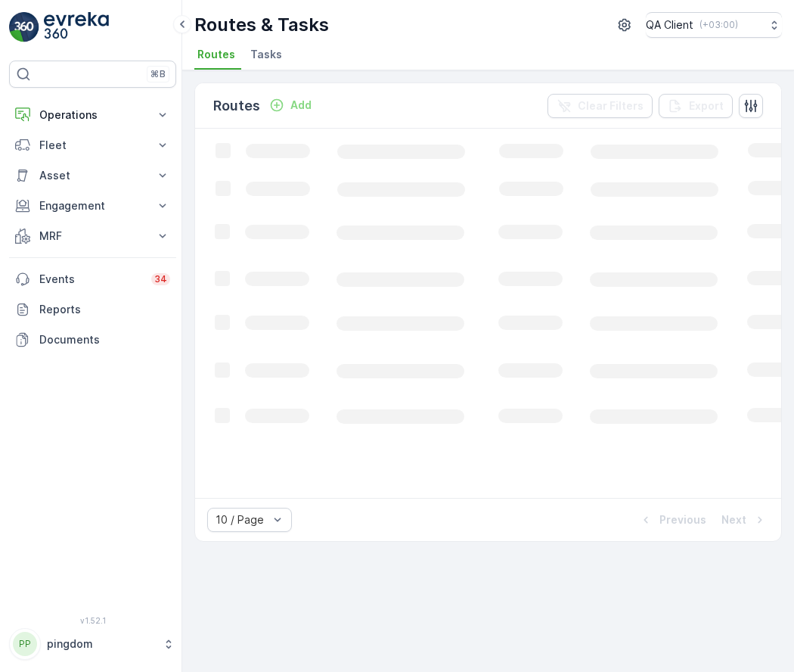 This screenshot has height=672, width=794. I want to click on button: Clear Filters, so click(600, 106).